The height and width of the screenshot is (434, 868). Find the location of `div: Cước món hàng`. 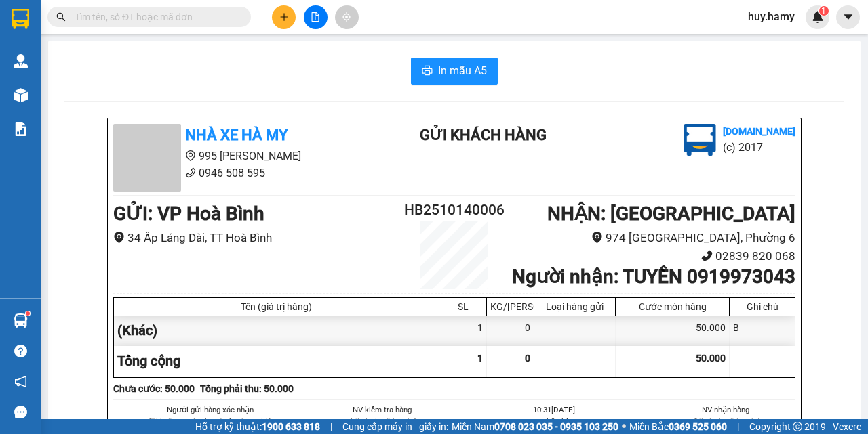

div: Cước món hàng is located at coordinates (672, 307).